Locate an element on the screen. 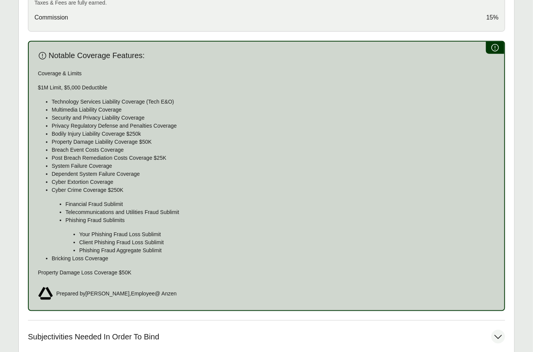  p: Post Breach Remediation Costs Coverage $25K is located at coordinates (273, 158).